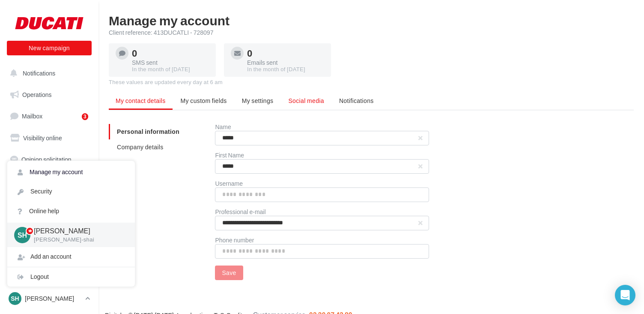 The image size is (644, 314). Describe the element at coordinates (49, 180) in the screenshot. I see `a: Campaigns` at that location.